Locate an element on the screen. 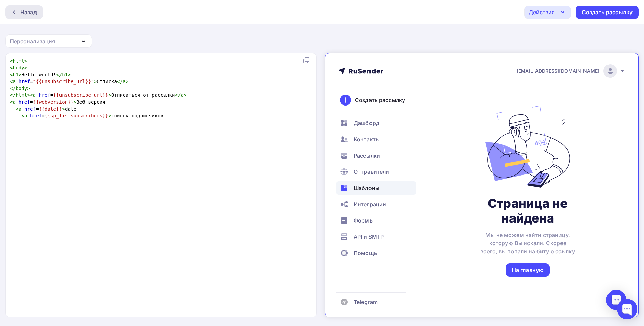 This screenshot has width=644, height=326. span: {{webversion}} is located at coordinates (53, 102).